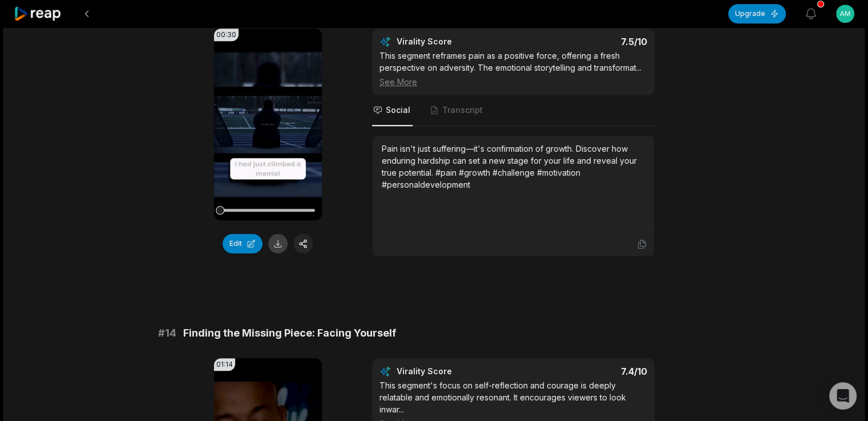  What do you see at coordinates (513, 82) in the screenshot?
I see `div: See More` at bounding box center [513, 82].